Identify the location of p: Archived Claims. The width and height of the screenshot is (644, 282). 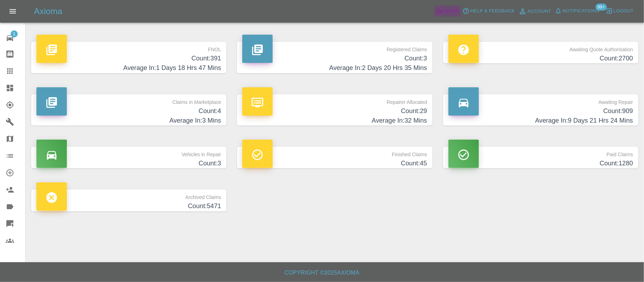
(129, 195).